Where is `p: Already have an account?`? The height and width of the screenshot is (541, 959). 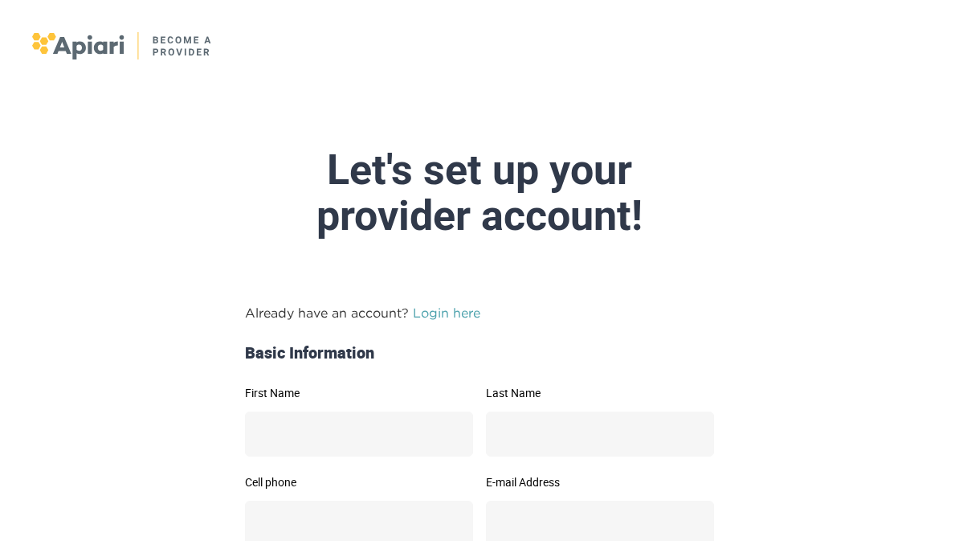
p: Already have an account? is located at coordinates (480, 313).